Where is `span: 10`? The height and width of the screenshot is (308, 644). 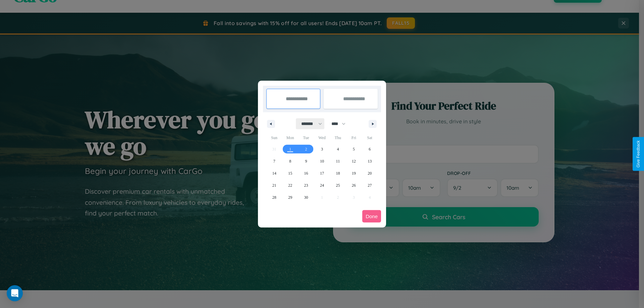
span: 10 is located at coordinates (322, 162).